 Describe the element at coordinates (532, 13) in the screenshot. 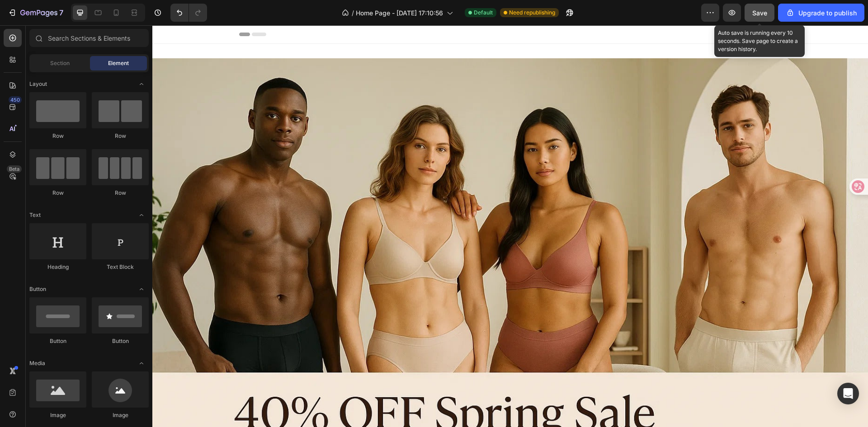

I see `span: Need republishing` at that location.